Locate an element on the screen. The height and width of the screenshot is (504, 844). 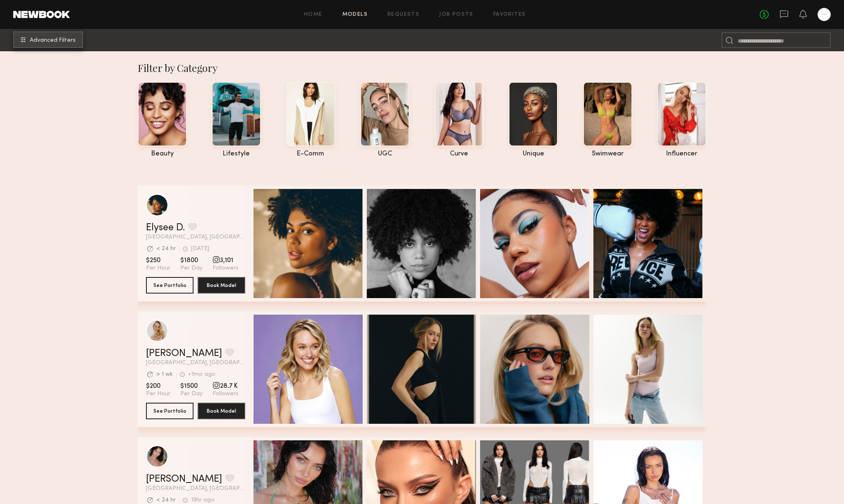
div: > 1 wk is located at coordinates (165, 374).